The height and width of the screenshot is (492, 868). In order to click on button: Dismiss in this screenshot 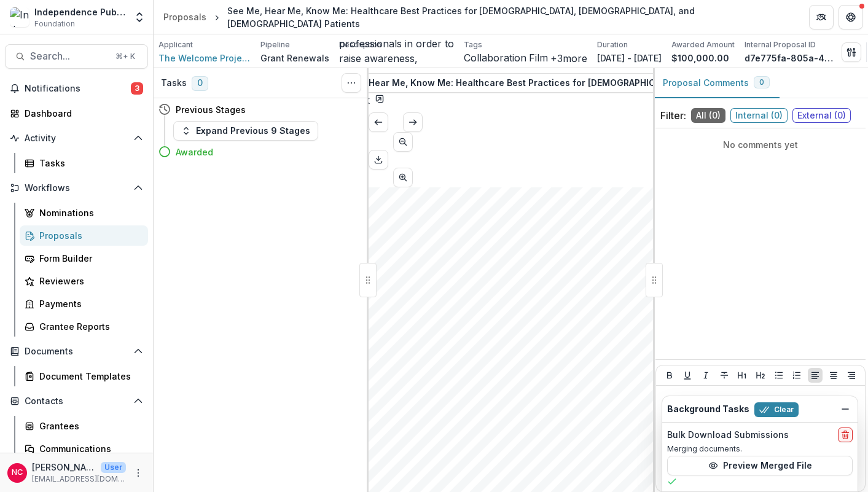, I will do `click(845, 409)`.